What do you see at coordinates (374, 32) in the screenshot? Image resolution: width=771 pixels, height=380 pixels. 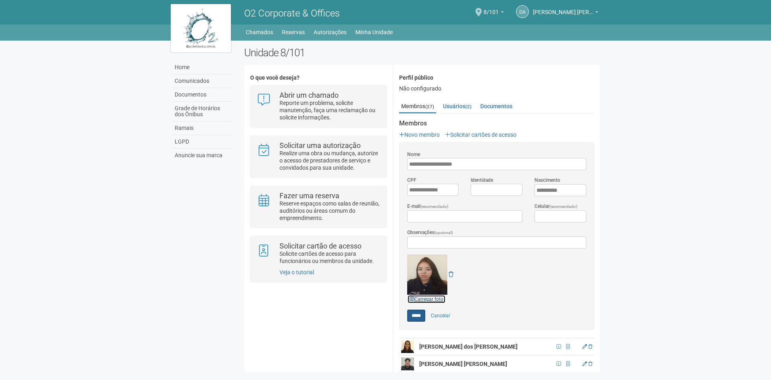 I see `a: Minha Unidade` at bounding box center [374, 32].